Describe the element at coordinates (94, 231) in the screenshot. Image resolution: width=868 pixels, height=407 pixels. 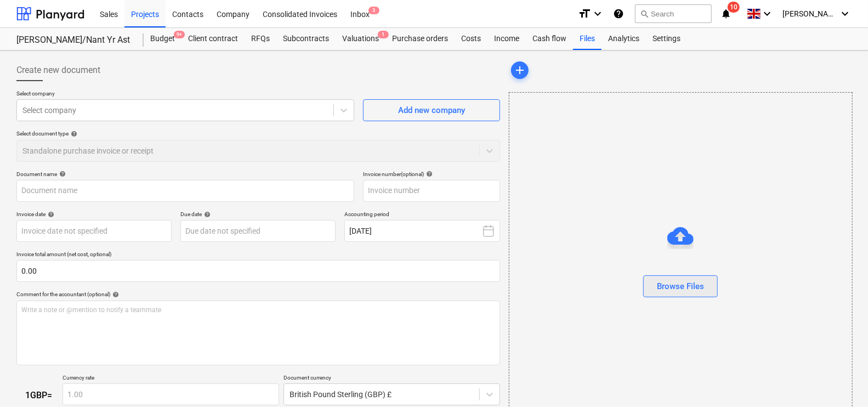
I see `input: Invoice date not specified` at that location.